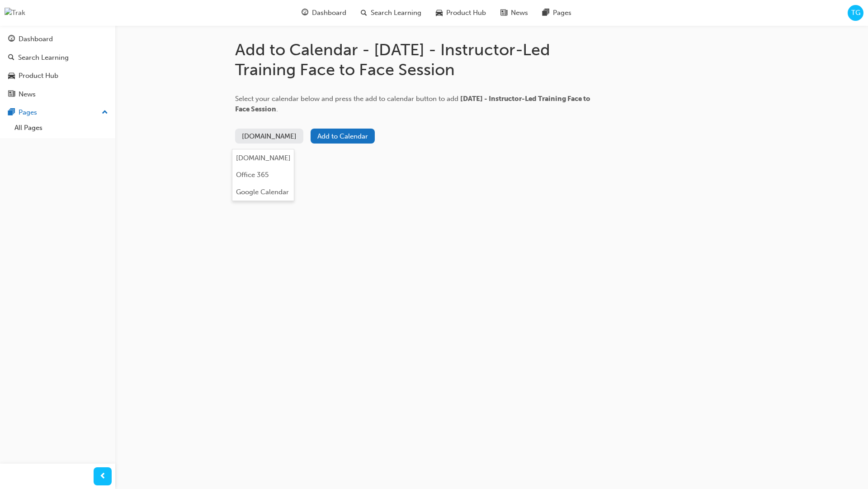  Describe the element at coordinates (38, 75) in the screenshot. I see `div: Product Hub` at that location.